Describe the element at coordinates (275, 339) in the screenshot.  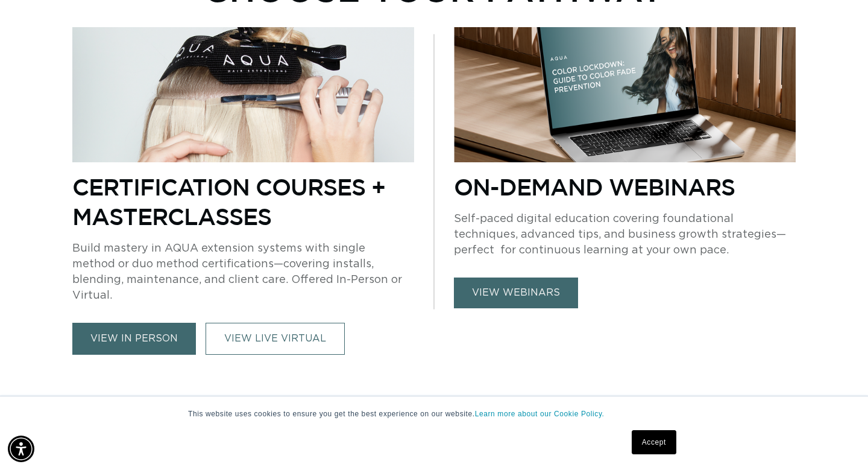
I see `a: VIEW LIVE VIRTUAL` at that location.